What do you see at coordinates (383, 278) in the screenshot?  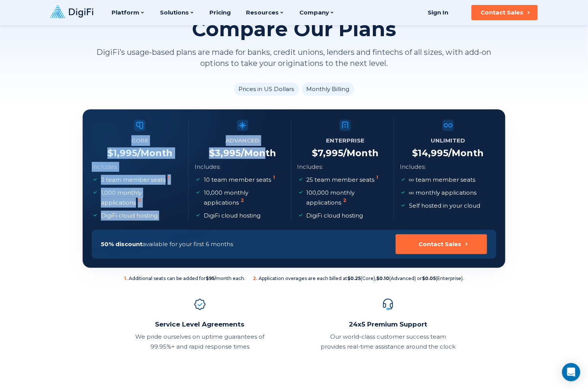 I see `b: $0.10` at bounding box center [383, 278].